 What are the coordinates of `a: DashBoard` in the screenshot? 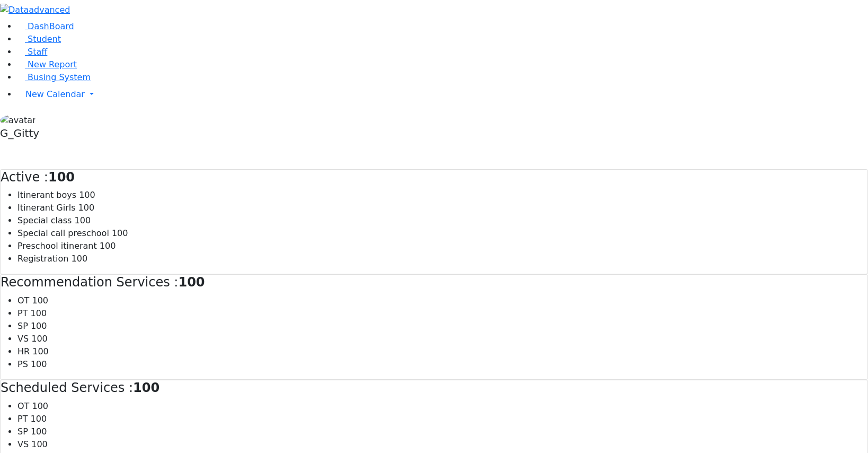 It's located at (45, 26).